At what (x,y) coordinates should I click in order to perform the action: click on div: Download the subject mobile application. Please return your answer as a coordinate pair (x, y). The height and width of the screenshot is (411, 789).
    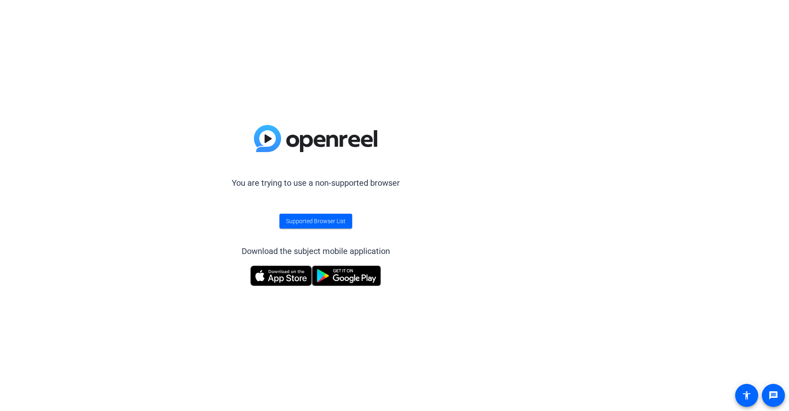
    Looking at the image, I should click on (316, 251).